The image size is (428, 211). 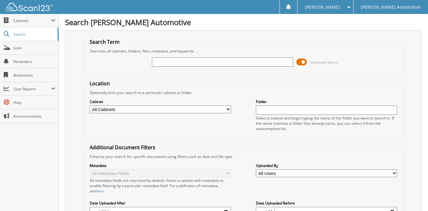 What do you see at coordinates (34, 75) in the screenshot?
I see `span: Bookmarks` at bounding box center [34, 75].